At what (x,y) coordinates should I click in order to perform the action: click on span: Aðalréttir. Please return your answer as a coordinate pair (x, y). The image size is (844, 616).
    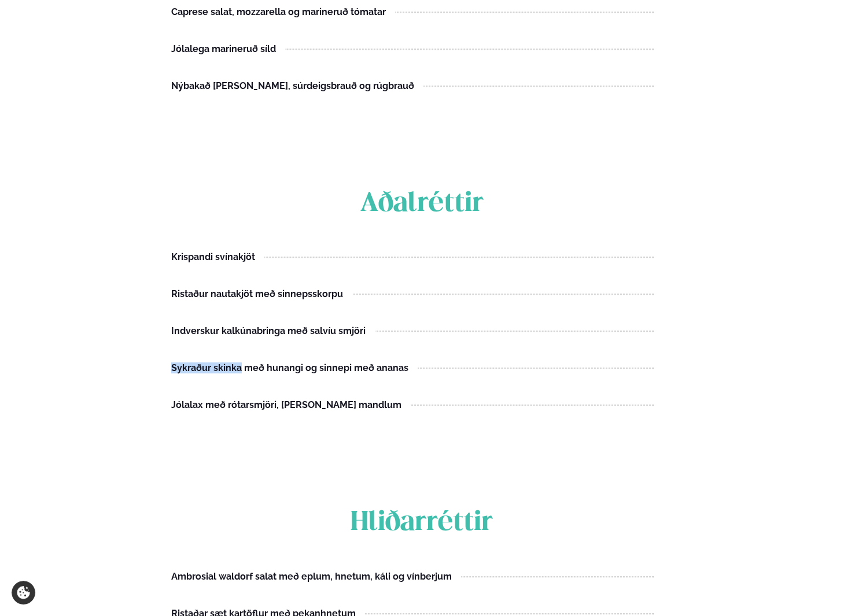
    Looking at the image, I should click on (422, 204).